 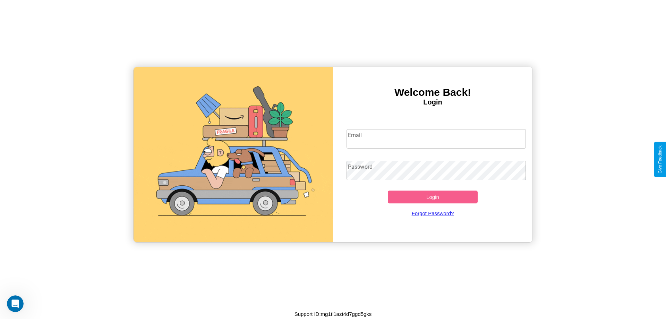 I want to click on button: Login, so click(x=432, y=197).